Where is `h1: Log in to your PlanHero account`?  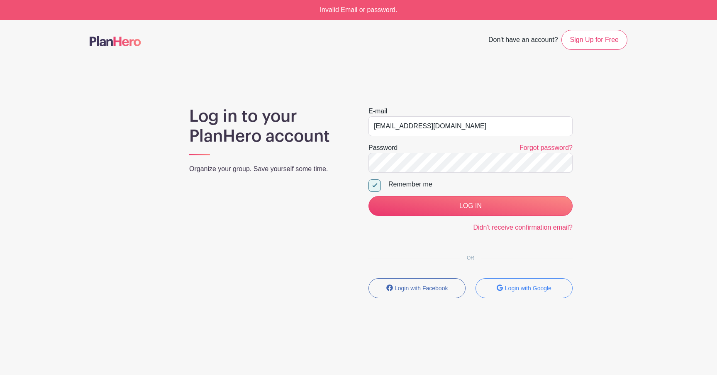 h1: Log in to your PlanHero account is located at coordinates (269, 126).